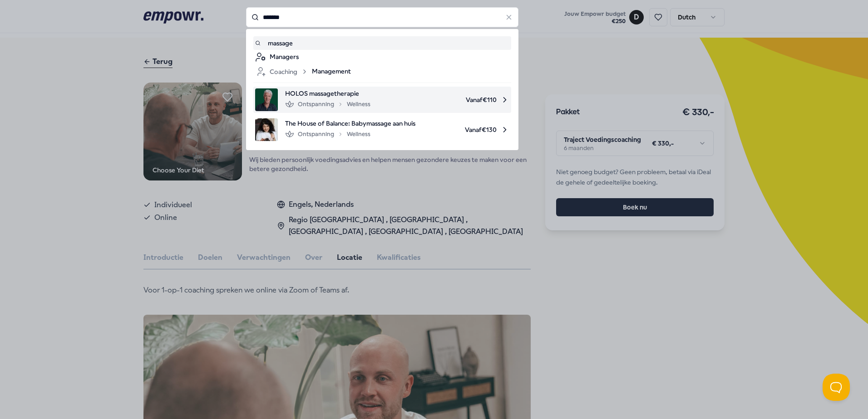 Image resolution: width=868 pixels, height=419 pixels. What do you see at coordinates (382, 17) in the screenshot?
I see `input: Search for products, categories or subcategories` at bounding box center [382, 17].